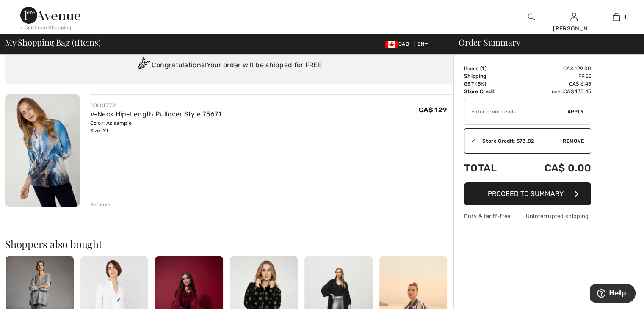 Image resolution: width=644 pixels, height=309 pixels. What do you see at coordinates (516, 112) in the screenshot?
I see `input: Promo code` at bounding box center [516, 112].